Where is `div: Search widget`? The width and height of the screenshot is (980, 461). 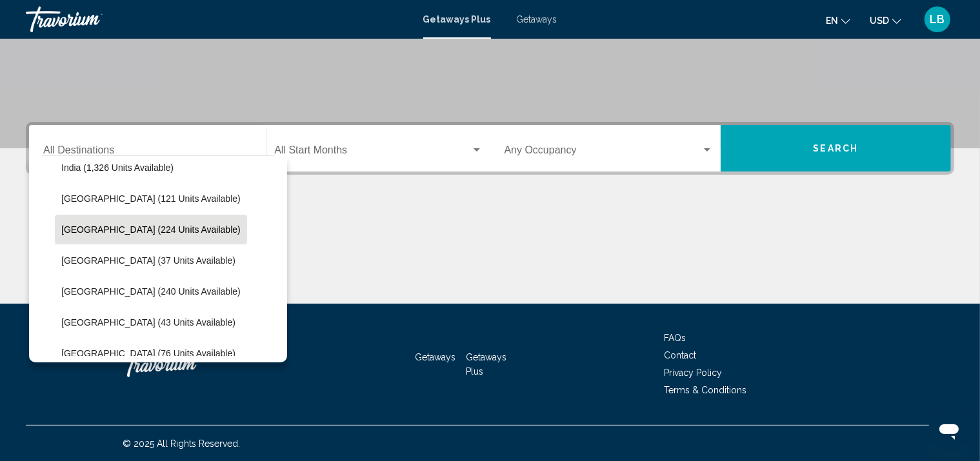
div: Search widget is located at coordinates (490, 148).